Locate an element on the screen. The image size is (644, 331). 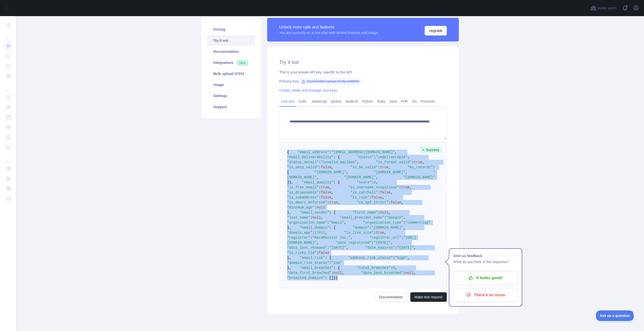
span: "Gmail" is located at coordinates (336, 223).